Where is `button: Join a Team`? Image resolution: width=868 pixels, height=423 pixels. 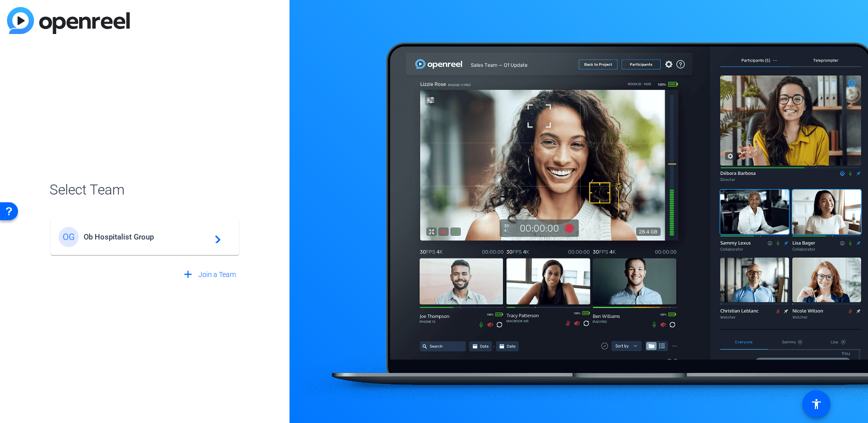 button: Join a Team is located at coordinates (209, 275).